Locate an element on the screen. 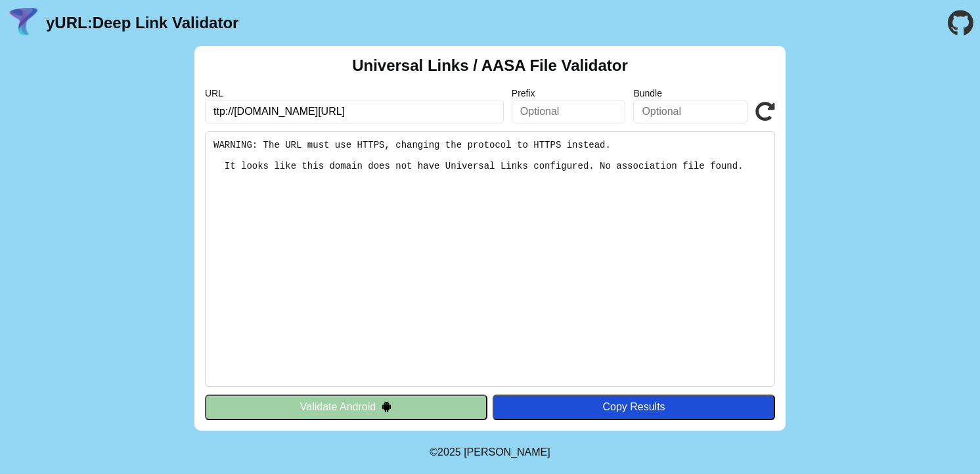  label: URL is located at coordinates (354, 93).